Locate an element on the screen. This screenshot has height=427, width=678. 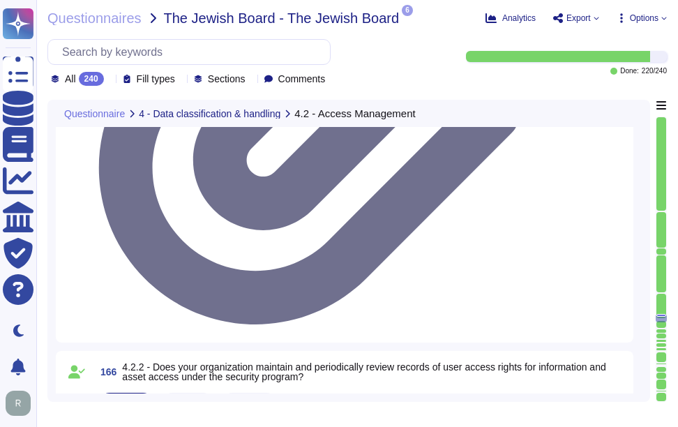
span: Questionnaires is located at coordinates (94, 18).